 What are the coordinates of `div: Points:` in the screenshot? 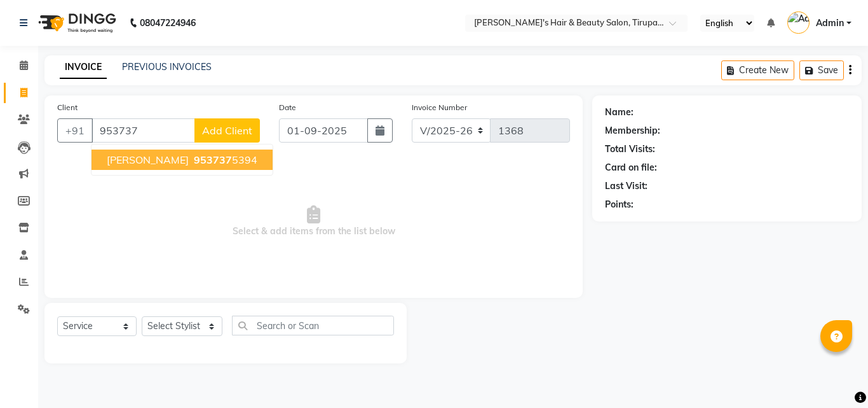 It's located at (619, 204).